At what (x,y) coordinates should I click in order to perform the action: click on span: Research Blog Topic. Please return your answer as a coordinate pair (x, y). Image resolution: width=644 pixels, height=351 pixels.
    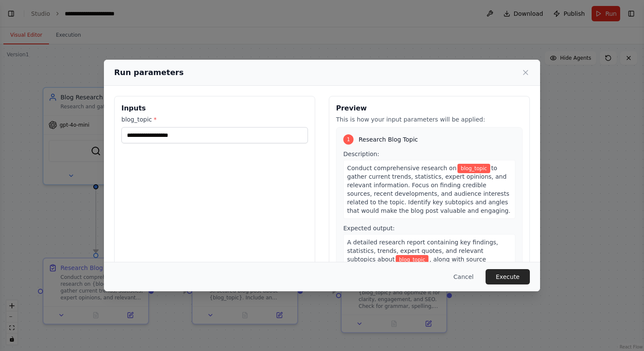
    Looking at the image, I should click on (388, 140).